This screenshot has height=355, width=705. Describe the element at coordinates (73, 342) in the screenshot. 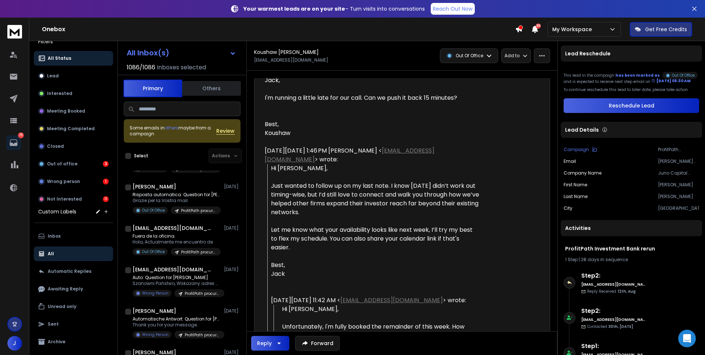

I see `button: Archive` at that location.